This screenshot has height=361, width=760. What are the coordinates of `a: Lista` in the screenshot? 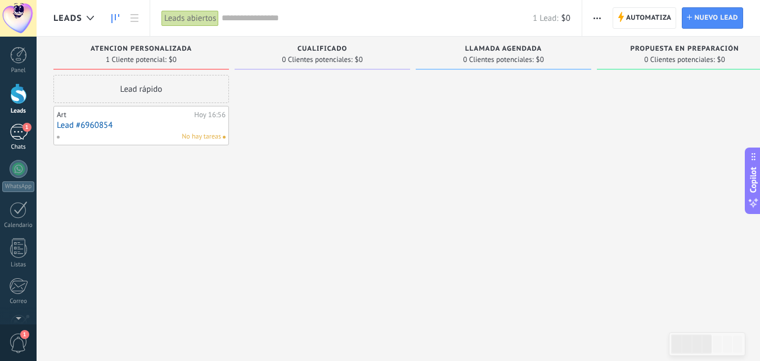 It's located at (134, 18).